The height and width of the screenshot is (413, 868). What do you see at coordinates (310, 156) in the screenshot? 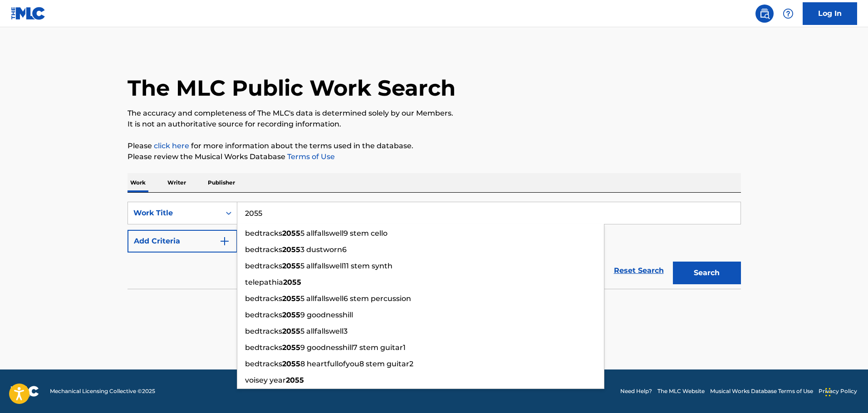
I see `a: Terms of Use` at bounding box center [310, 156].